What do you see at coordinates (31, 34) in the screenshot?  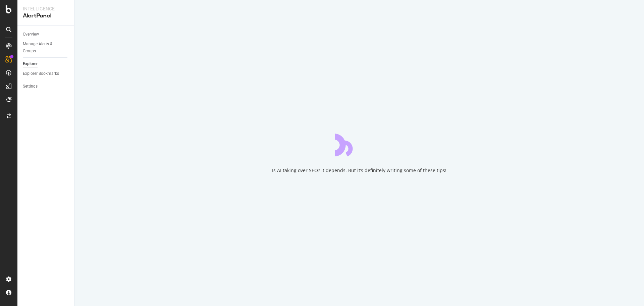 I see `div: Overview` at bounding box center [31, 34].